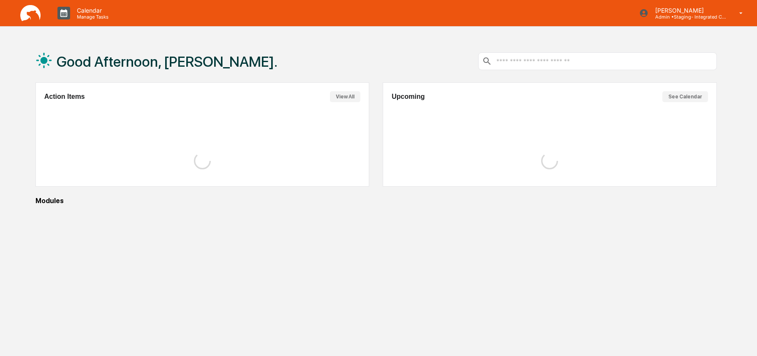  Describe the element at coordinates (685, 97) in the screenshot. I see `a: See Calendar` at that location.